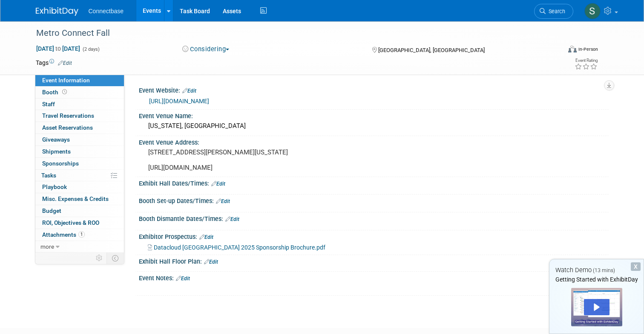 This screenshot has height=334, width=644. Describe the element at coordinates (572, 49) in the screenshot. I see `img: Format-Inperson.png` at that location.